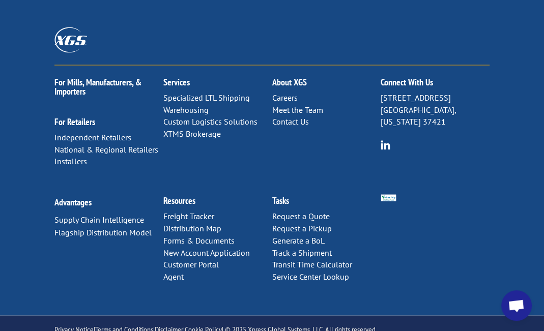  What do you see at coordinates (75, 121) in the screenshot?
I see `a: For Retailers` at bounding box center [75, 121].